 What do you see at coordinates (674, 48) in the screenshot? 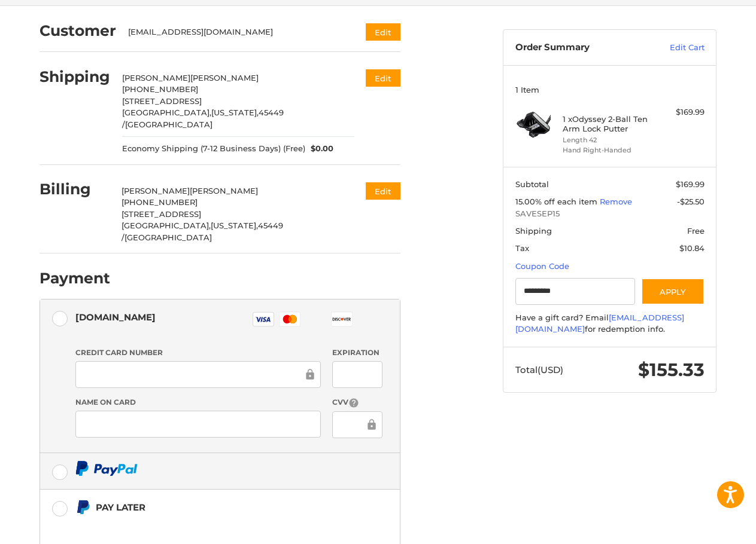
I see `a: Edit Cart` at bounding box center [674, 48].